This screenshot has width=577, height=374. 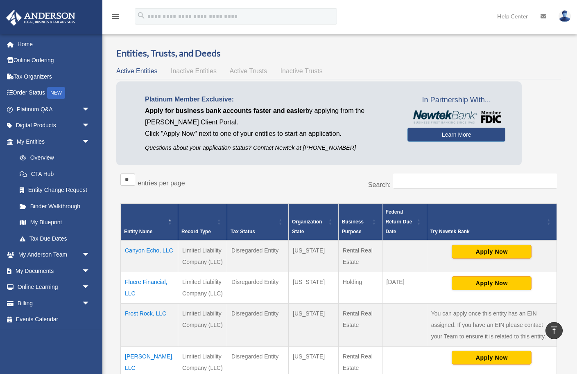 What do you see at coordinates (301, 71) in the screenshot?
I see `span: Inactive Trusts` at bounding box center [301, 71].